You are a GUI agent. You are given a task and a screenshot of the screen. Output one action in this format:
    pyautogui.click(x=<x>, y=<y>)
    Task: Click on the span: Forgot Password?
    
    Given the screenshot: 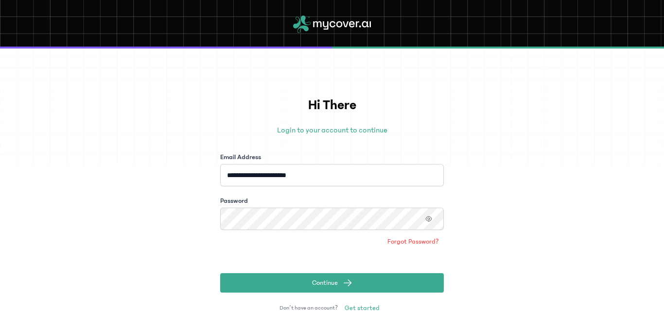 What is the action you would take?
    pyautogui.click(x=413, y=242)
    